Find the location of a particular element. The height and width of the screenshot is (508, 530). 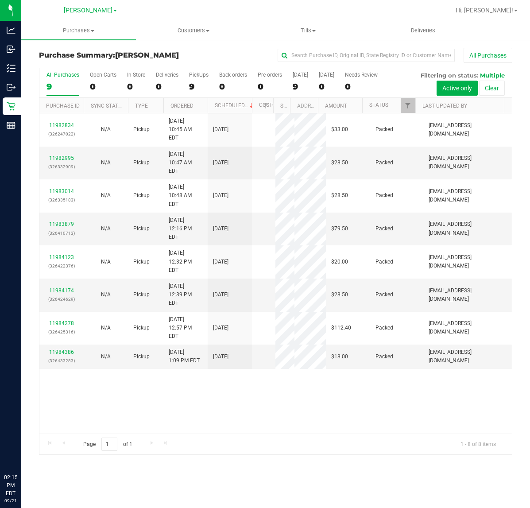

input: 1 is located at coordinates (109, 444).